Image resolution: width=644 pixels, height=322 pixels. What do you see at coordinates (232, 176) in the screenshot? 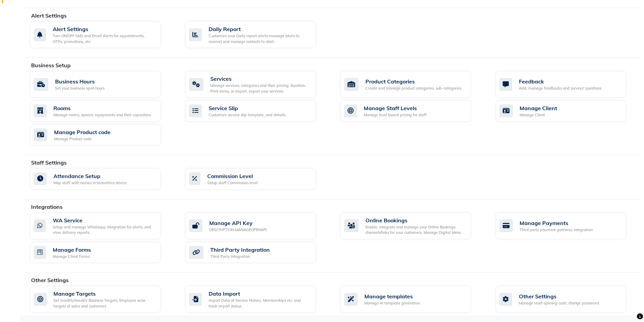
I see `div: Commission Level` at bounding box center [232, 176].